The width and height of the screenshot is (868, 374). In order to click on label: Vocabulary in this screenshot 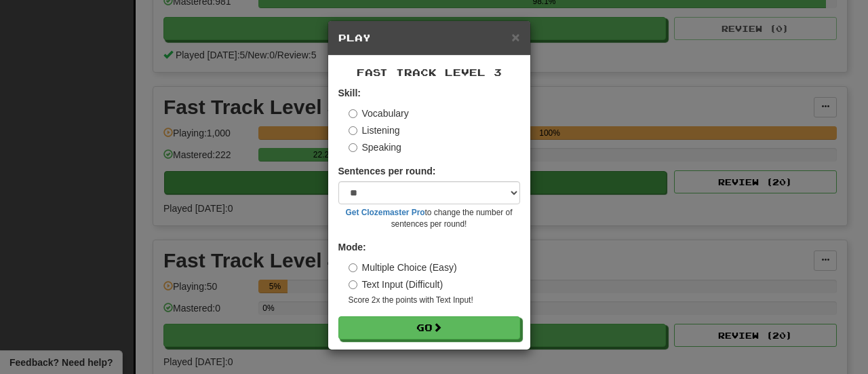, I will do `click(379, 113)`.